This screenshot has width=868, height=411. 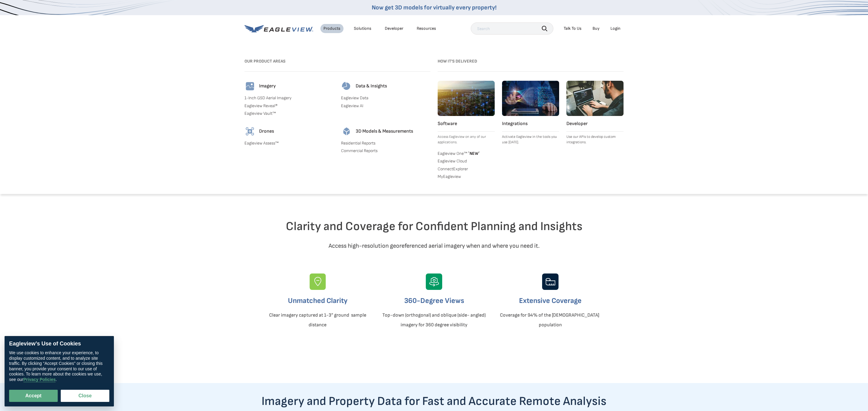 I want to click on h4: 3D Models & Measurements, so click(x=384, y=132).